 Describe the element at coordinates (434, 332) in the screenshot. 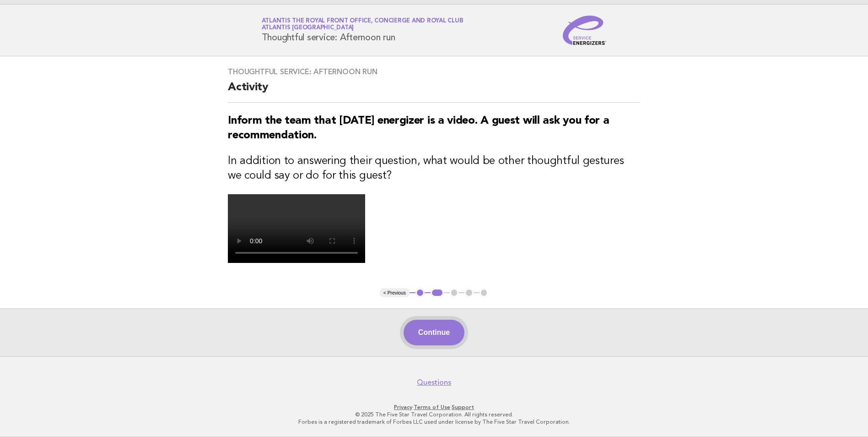

I see `button: Continue` at that location.